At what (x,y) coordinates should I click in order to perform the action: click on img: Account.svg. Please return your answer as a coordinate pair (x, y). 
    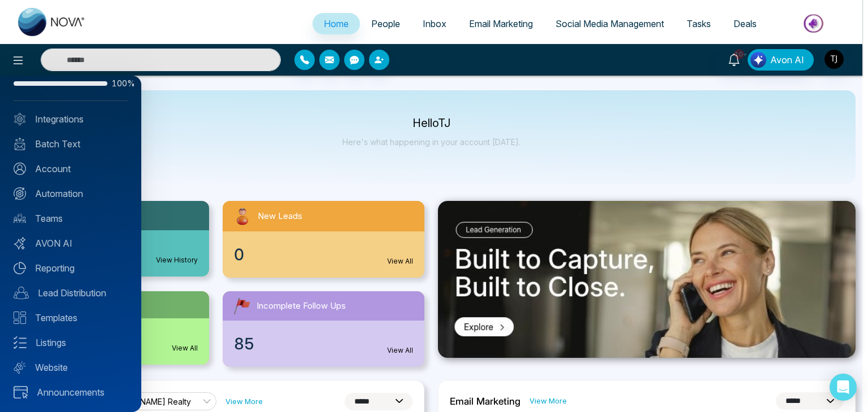
    Looking at the image, I should click on (20, 169).